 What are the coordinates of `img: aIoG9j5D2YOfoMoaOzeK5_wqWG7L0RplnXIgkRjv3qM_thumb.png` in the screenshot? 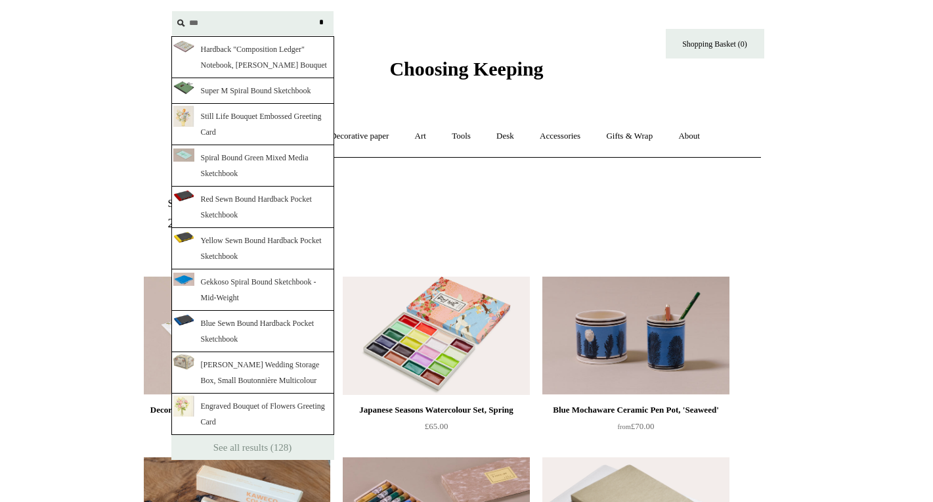 It's located at (184, 196).